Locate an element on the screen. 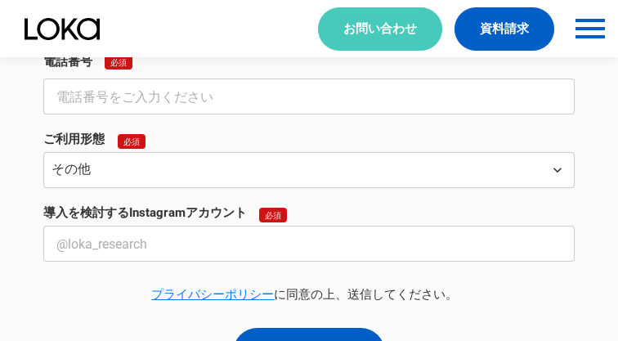 The image size is (618, 341). a: お問い合わせ is located at coordinates (380, 29).